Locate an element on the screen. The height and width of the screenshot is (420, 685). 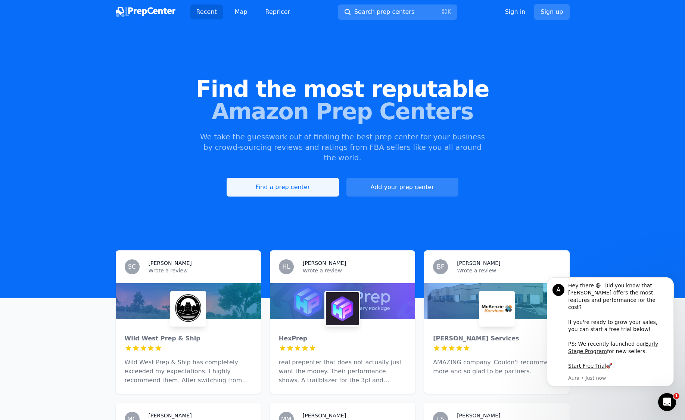
span: Search prep centers is located at coordinates (384, 12).